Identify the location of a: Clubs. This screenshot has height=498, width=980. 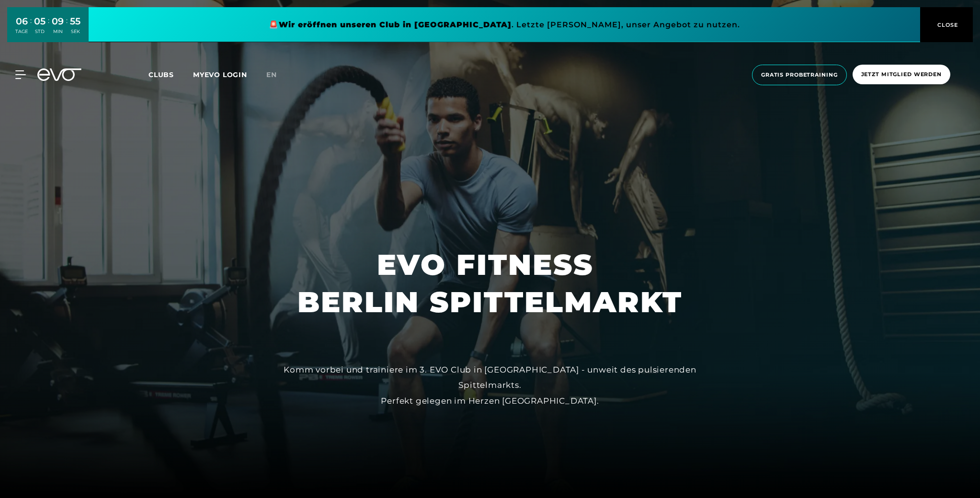
(171, 74).